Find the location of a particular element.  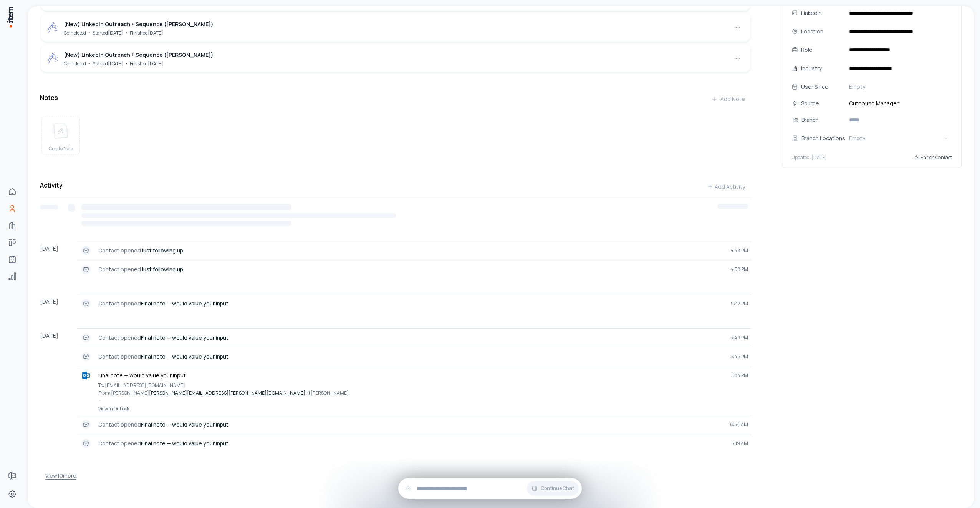

h3: Activity is located at coordinates (51, 185).